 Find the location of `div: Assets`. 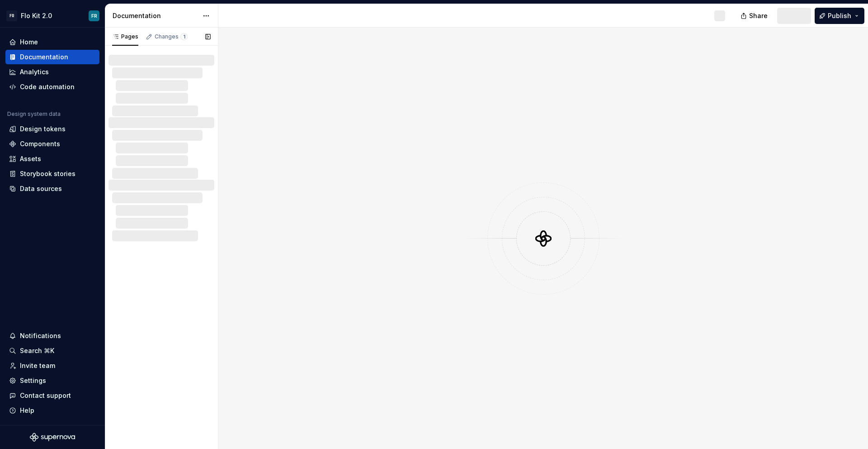

div: Assets is located at coordinates (30, 159).